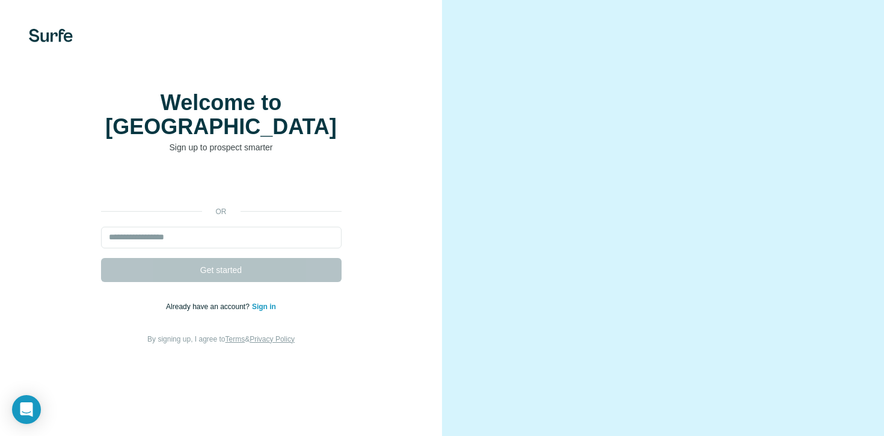 Image resolution: width=884 pixels, height=436 pixels. Describe the element at coordinates (209, 307) in the screenshot. I see `span: Already have an account?` at that location.